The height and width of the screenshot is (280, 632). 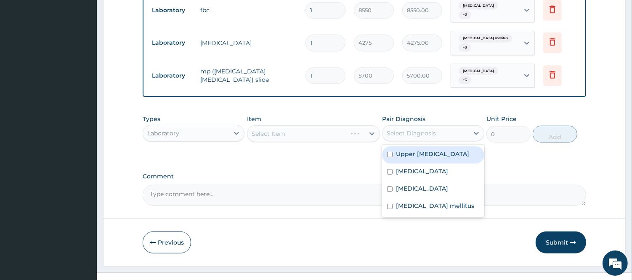 What do you see at coordinates (561, 242) in the screenshot?
I see `button: Submit` at bounding box center [561, 242].